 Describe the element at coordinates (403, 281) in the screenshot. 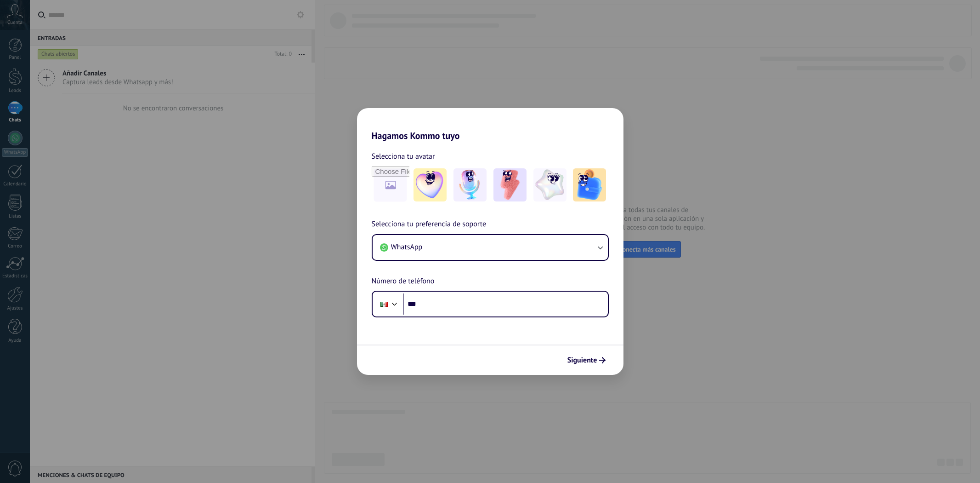

I see `span: Número de teléfono` at that location.